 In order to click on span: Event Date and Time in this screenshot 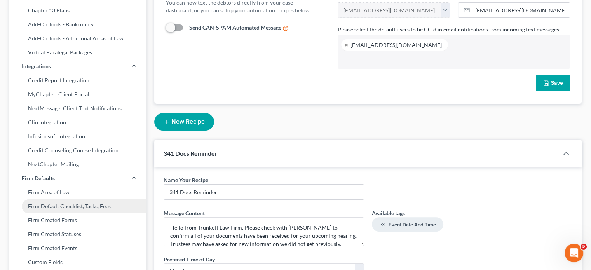, I will do `click(413, 225)`.